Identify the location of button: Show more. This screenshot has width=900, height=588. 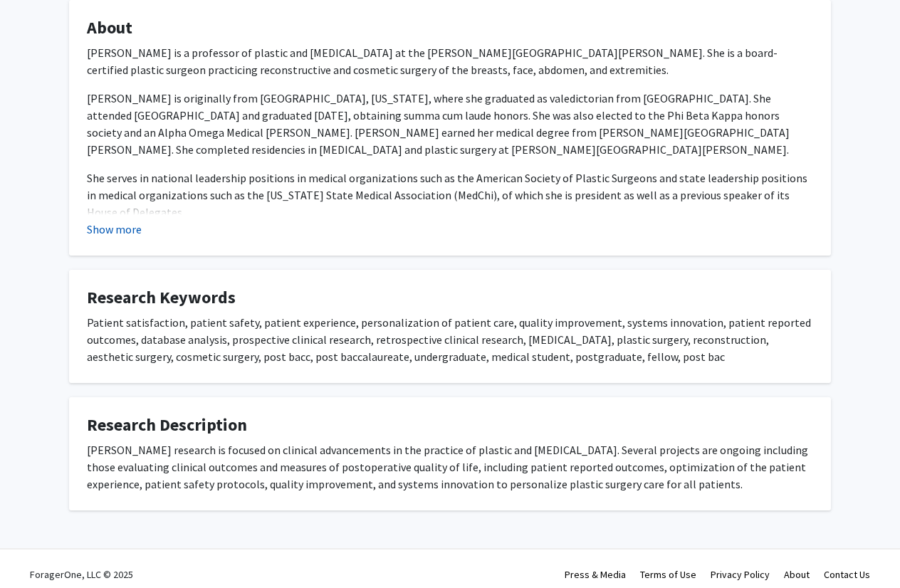
(114, 230).